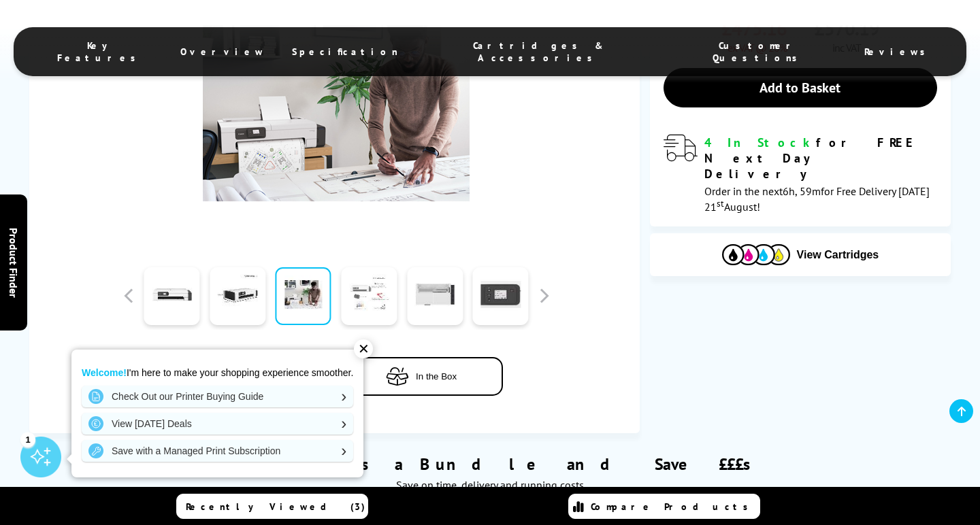 This screenshot has height=525, width=980. I want to click on span: 6h, 59m, so click(802, 192).